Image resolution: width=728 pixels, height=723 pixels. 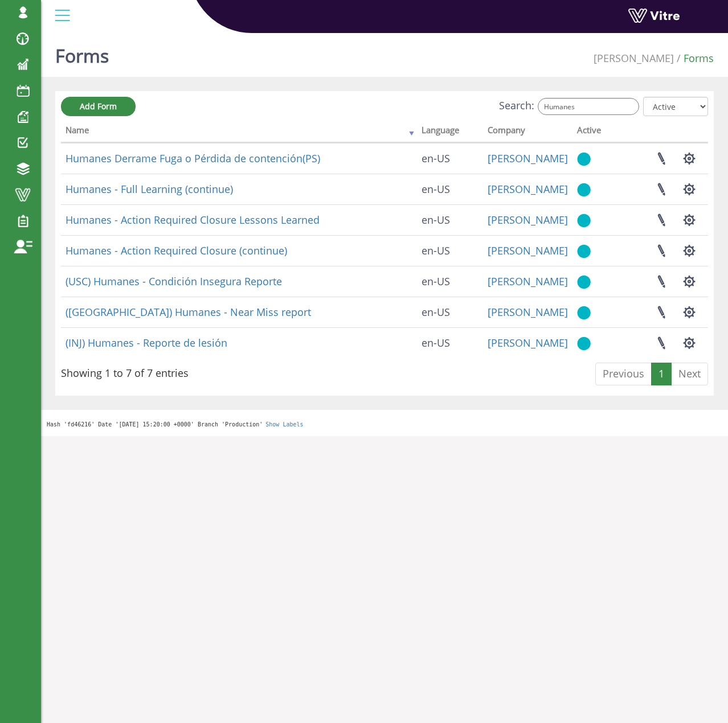 I want to click on a: Add Form, so click(x=98, y=106).